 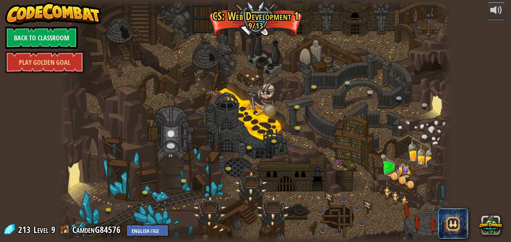 I want to click on a: Back to Classroom, so click(x=41, y=38).